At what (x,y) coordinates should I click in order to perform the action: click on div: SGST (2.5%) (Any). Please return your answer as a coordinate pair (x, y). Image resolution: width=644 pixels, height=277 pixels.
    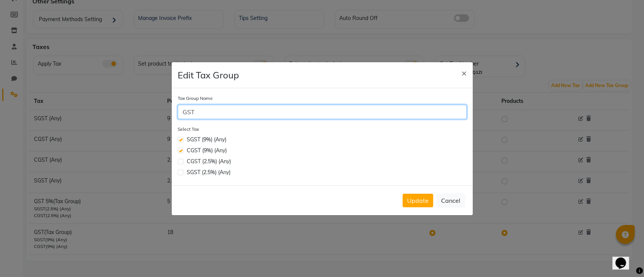
    Looking at the image, I should click on (327, 172).